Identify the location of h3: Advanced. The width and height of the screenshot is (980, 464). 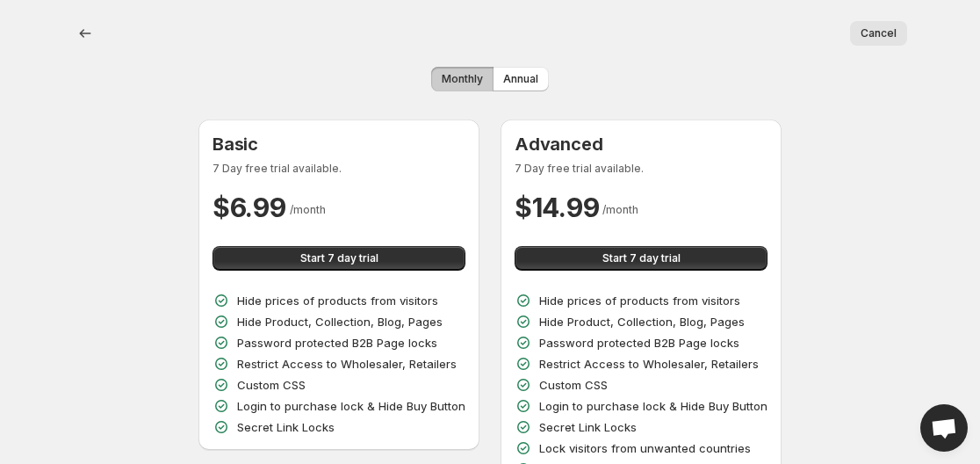
(641, 144).